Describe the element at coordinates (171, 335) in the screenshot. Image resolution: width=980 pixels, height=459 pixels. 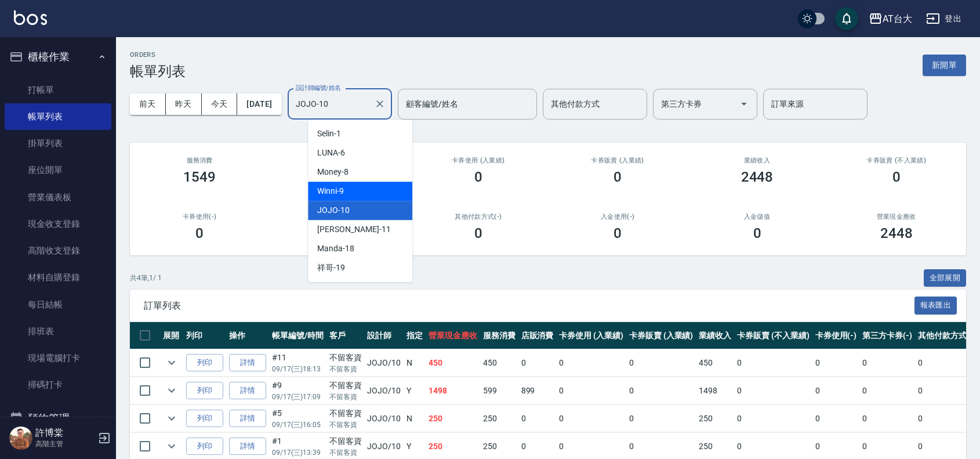
I see `th: 展開` at that location.